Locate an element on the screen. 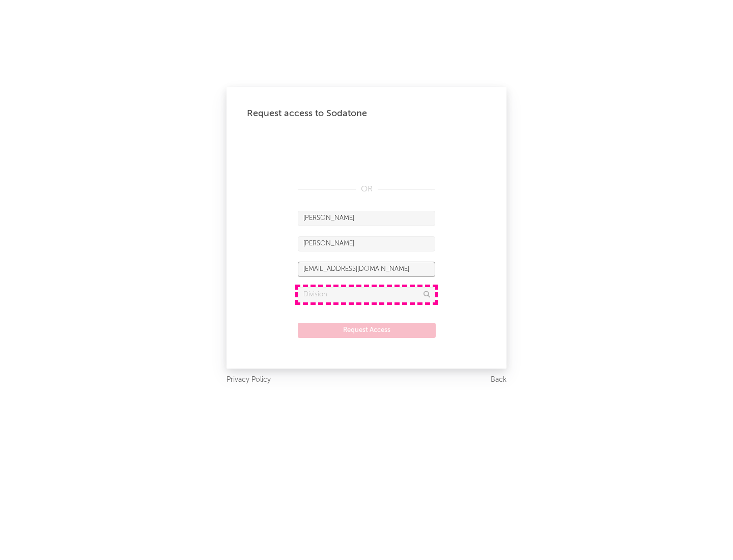 The width and height of the screenshot is (733, 560). a: Privacy Policy is located at coordinates (249, 380).